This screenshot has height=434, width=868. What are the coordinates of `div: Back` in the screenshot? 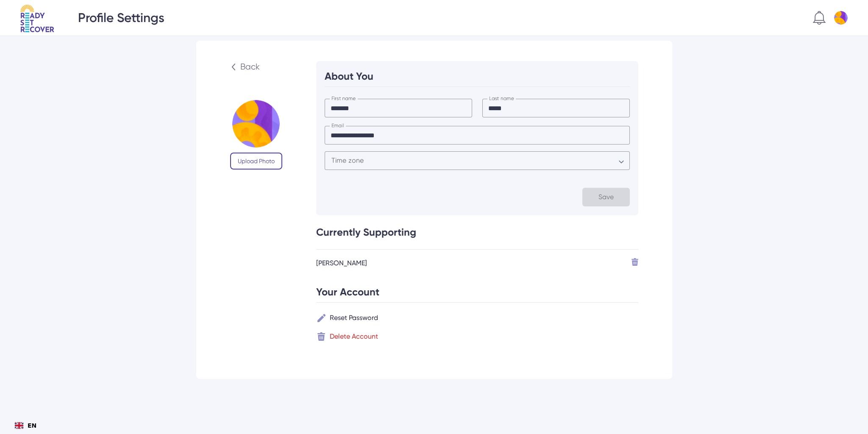 It's located at (250, 67).